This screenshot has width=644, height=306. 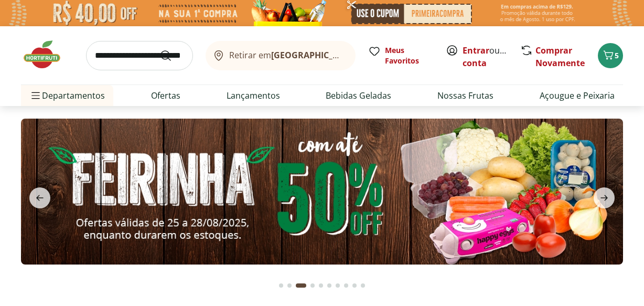 What do you see at coordinates (486, 57) in the screenshot?
I see `span: ou` at bounding box center [486, 57].